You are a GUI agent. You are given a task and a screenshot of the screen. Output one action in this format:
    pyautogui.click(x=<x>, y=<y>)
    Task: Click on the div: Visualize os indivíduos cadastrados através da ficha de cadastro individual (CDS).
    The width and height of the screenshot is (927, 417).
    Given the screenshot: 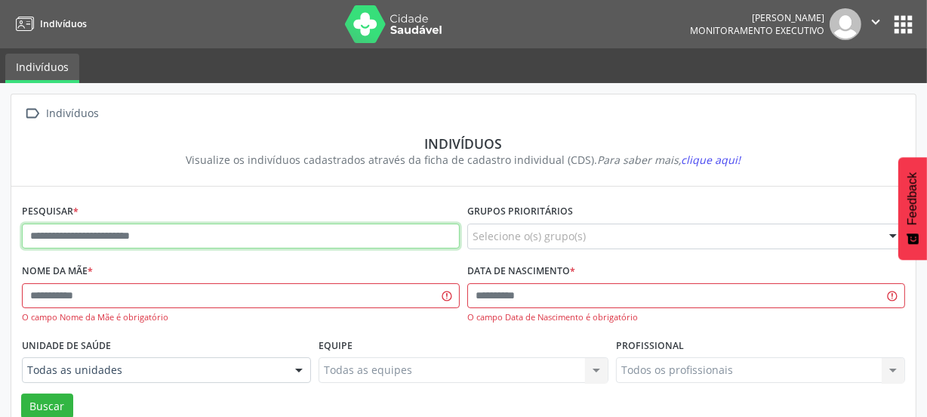 What is the action you would take?
    pyautogui.click(x=463, y=159)
    